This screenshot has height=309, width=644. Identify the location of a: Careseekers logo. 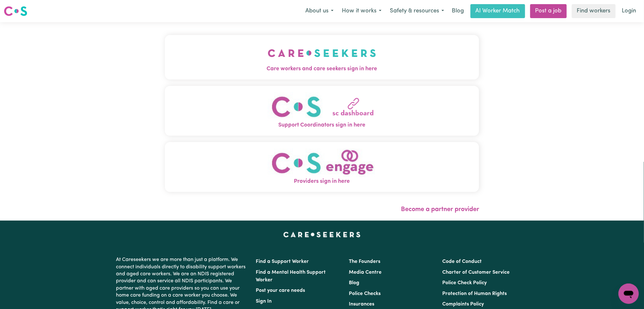
(16, 11).